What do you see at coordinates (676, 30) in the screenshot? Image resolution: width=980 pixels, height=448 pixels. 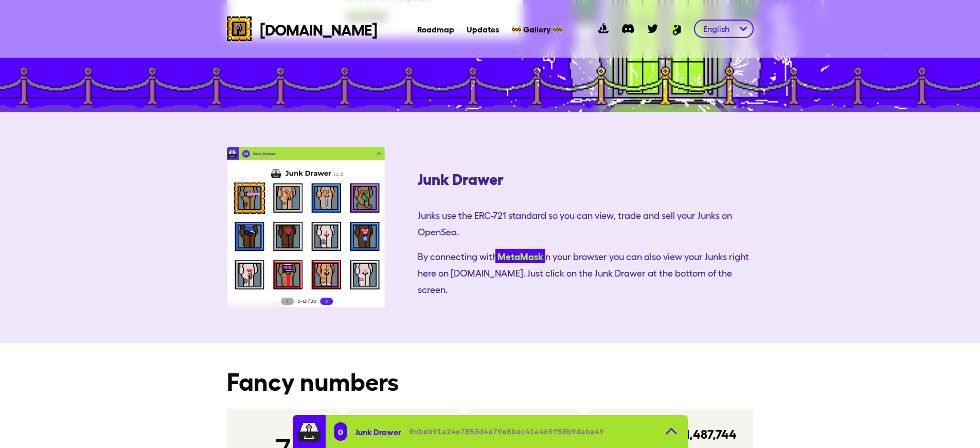 I see `img: Ambition logo` at bounding box center [676, 30].